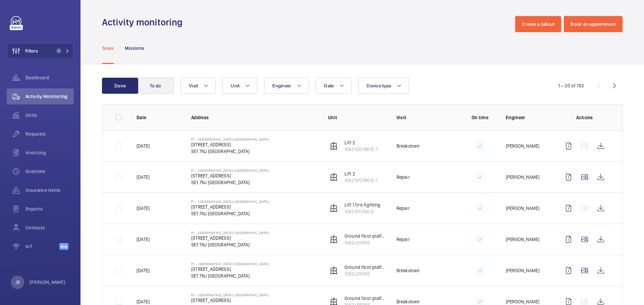  I want to click on button: Visit, so click(198, 85).